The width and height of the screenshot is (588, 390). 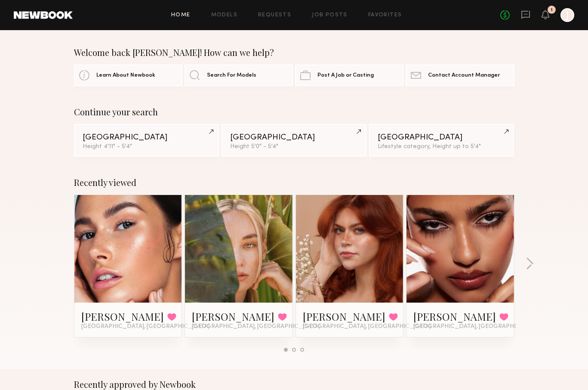 What do you see at coordinates (464, 75) in the screenshot?
I see `span: Contact Account Manager` at bounding box center [464, 75].